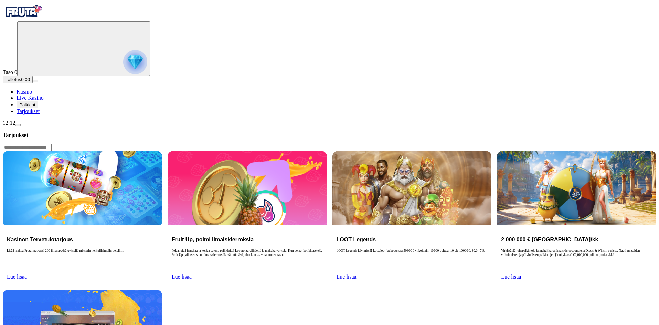  I want to click on img: Fruit Up, poimi ilmaiskierroksia, so click(247, 188).